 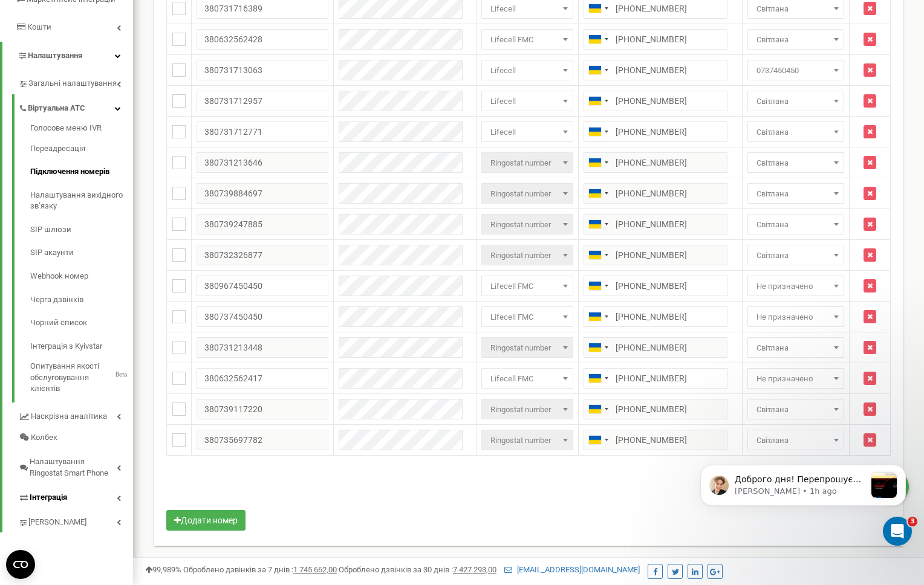 What do you see at coordinates (76, 496) in the screenshot?
I see `a: Інтеграція` at bounding box center [76, 496].